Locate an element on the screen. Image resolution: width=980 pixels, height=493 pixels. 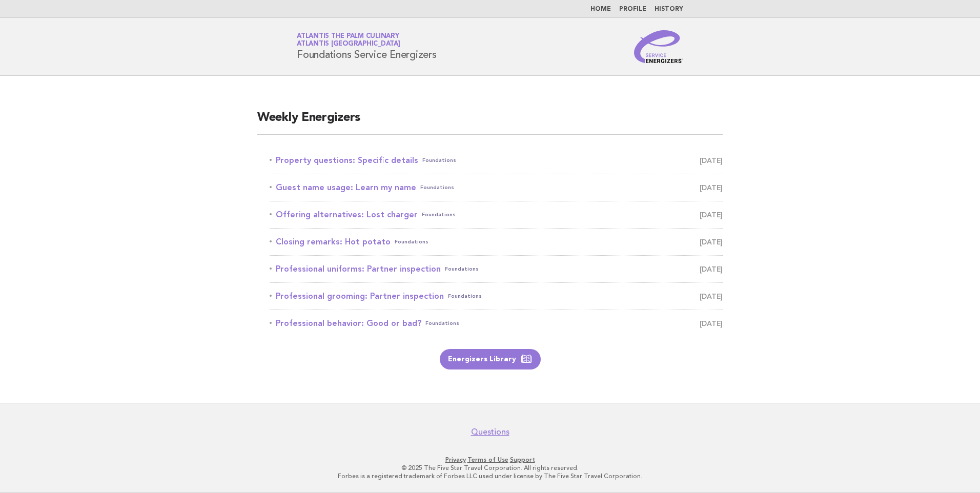
a: Profile is located at coordinates (632, 9).